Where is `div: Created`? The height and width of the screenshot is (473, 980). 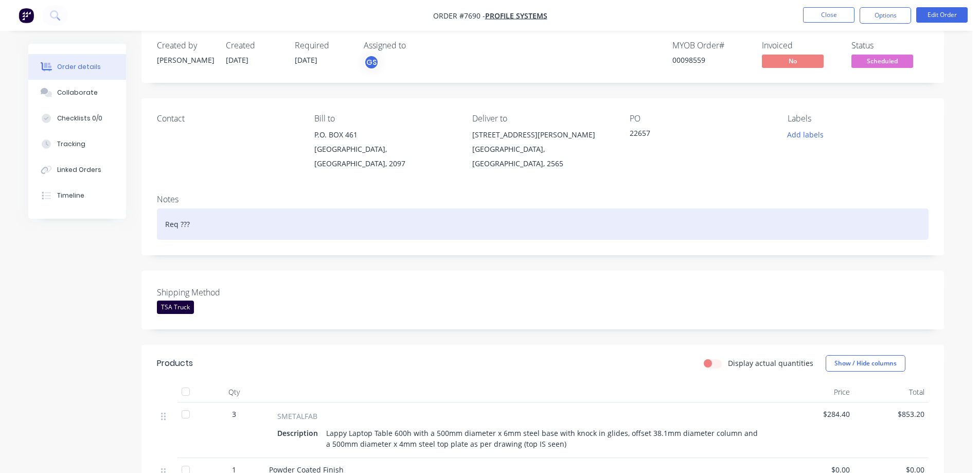 div: Created is located at coordinates (254, 45).